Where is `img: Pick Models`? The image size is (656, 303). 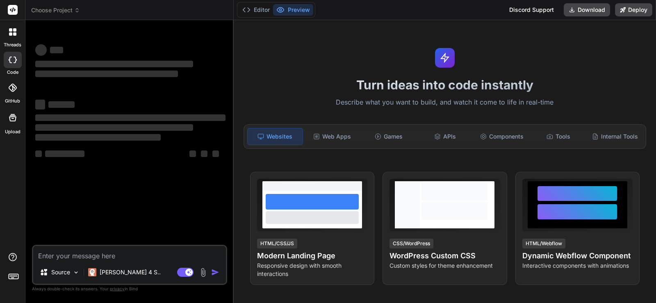
img: Pick Models is located at coordinates (76, 272).